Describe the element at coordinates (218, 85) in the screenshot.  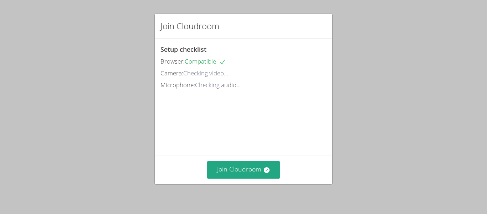
I see `span: Checking audio...` at that location.